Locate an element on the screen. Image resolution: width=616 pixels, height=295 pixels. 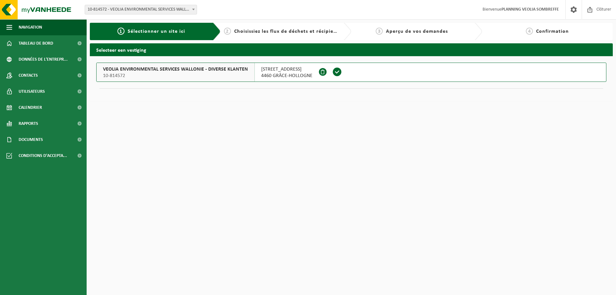
span: Choisissiez les flux de déchets et récipients is located at coordinates (288, 31).